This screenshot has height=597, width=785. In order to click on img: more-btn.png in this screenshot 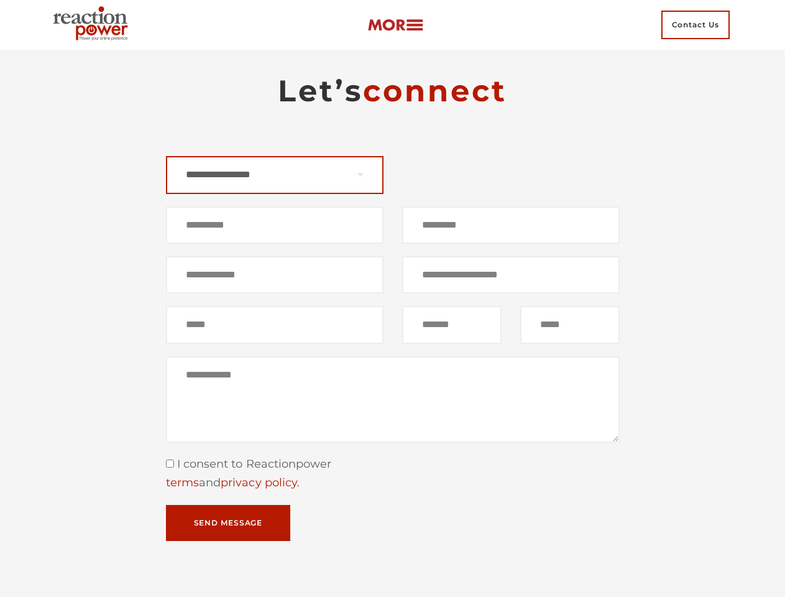, I will do `click(395, 25)`.